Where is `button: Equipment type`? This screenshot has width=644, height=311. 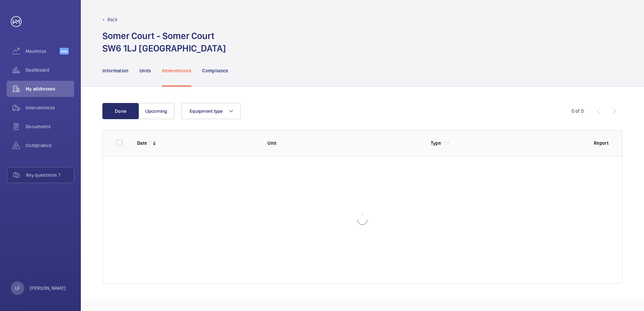 button: Equipment type is located at coordinates (211, 111).